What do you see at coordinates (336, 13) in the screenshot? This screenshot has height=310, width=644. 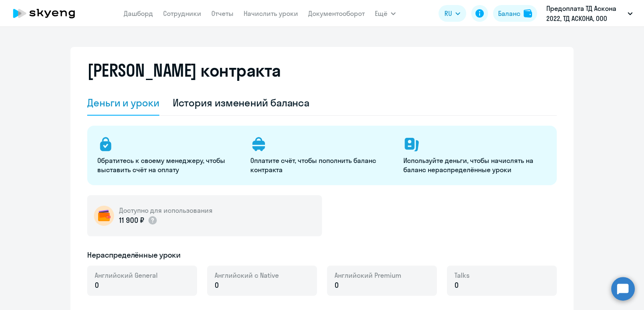 I see `a: Документооборот` at bounding box center [336, 13].